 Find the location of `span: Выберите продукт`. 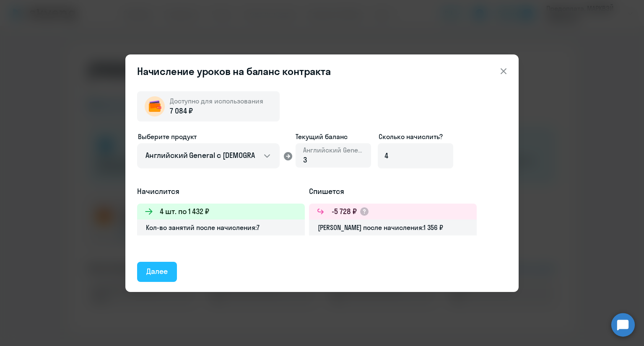

span: Выберите продукт is located at coordinates (167, 137).